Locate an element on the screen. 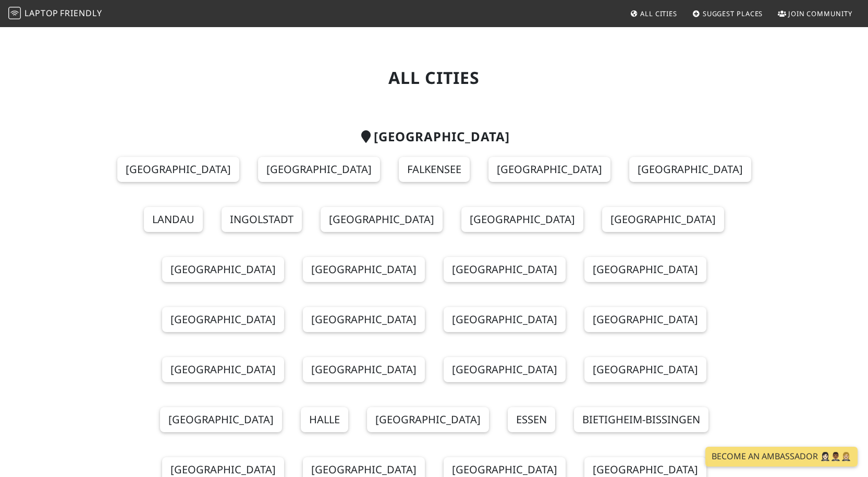 This screenshot has height=477, width=868. a: All Cities is located at coordinates (653, 14).